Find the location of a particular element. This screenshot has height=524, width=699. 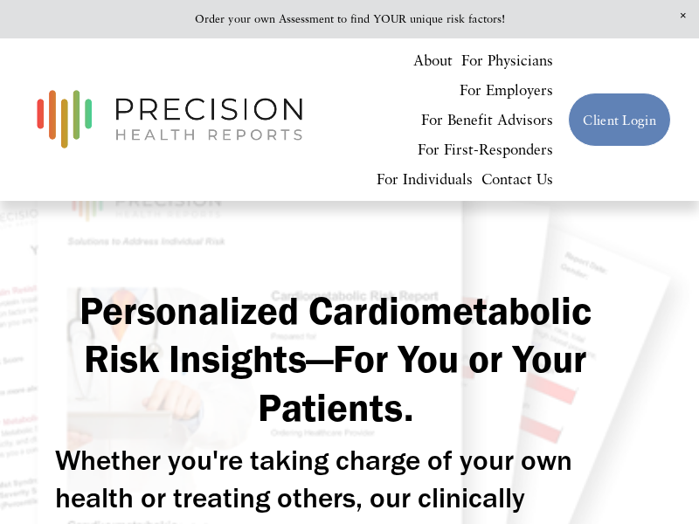

a: Client Login is located at coordinates (620, 120).